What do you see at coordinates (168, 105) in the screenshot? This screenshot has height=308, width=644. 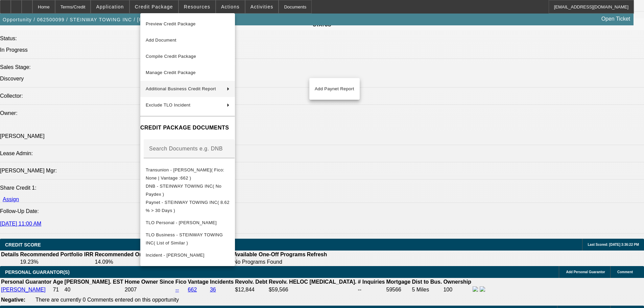 I see `span: Exclude TLO Incident` at bounding box center [168, 105].